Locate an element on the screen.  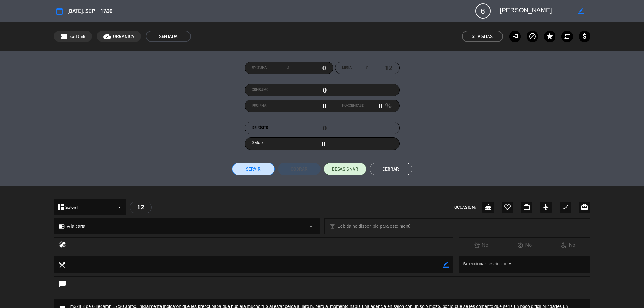
span: ORGÁNICA is located at coordinates (123, 36).